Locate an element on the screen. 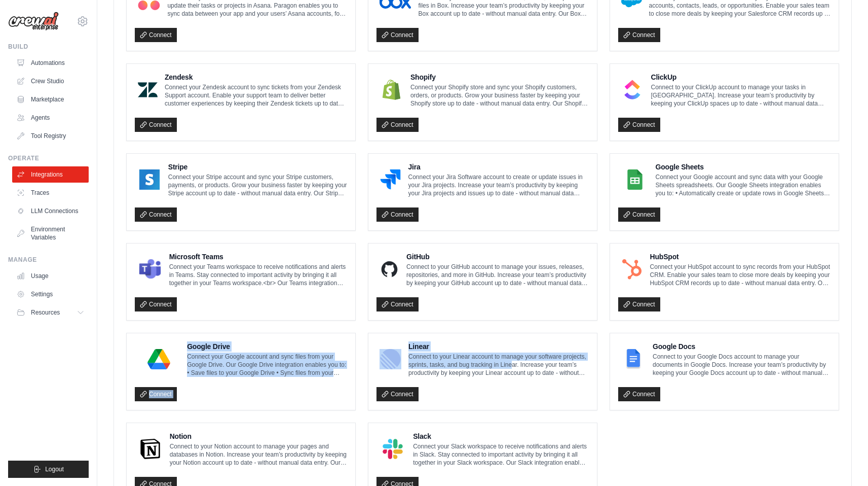 Image resolution: width=868 pixels, height=486 pixels. img: ClickUp Logo is located at coordinates (632, 89).